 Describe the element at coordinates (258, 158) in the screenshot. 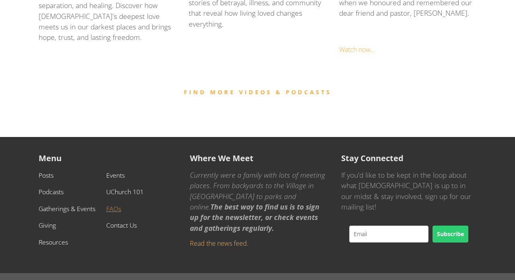

I see `h5: Where We Meet` at that location.